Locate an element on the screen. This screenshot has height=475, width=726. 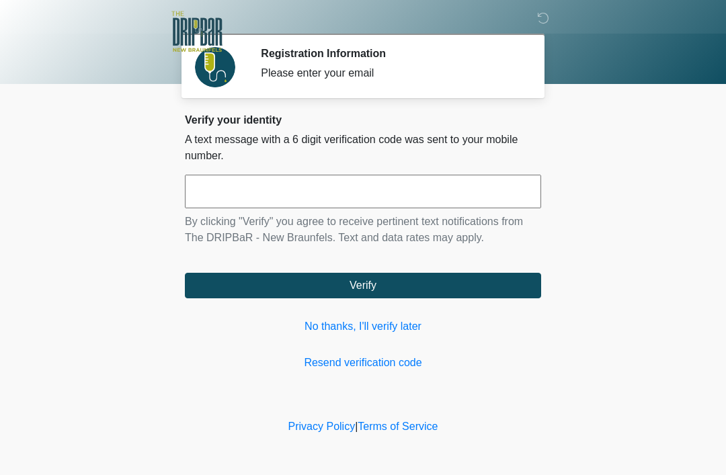
img: The DRIPBaR - New Braunfels Logo is located at coordinates (197, 32).